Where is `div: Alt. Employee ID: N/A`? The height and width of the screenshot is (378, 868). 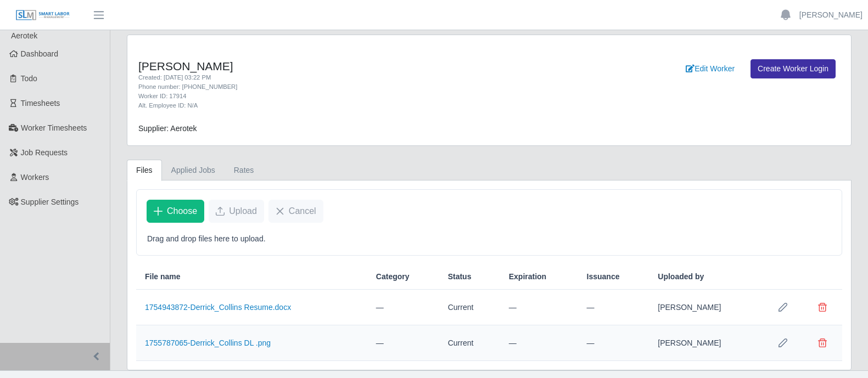 div: Alt. Employee ID: N/A is located at coordinates (339, 105).